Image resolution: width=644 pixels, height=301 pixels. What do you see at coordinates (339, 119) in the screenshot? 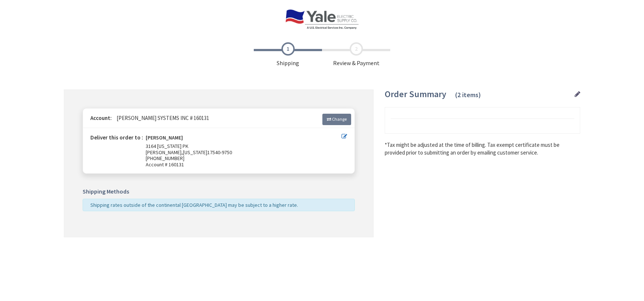
I see `span: Change` at bounding box center [339, 119].